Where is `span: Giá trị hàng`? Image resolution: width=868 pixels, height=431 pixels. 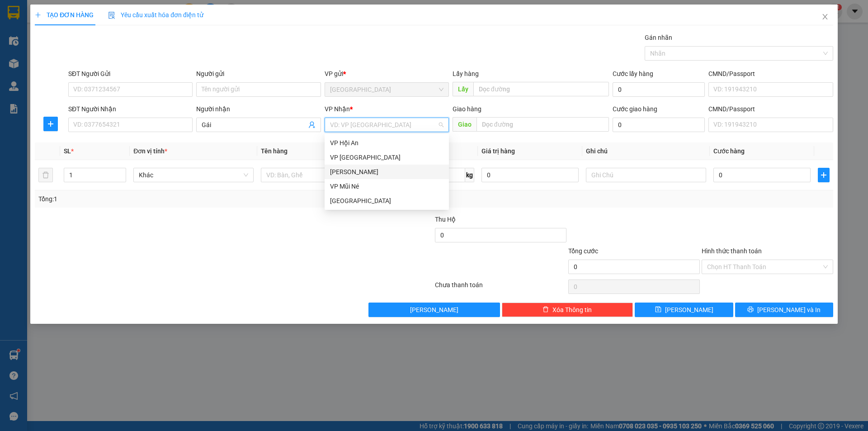
span: Giá trị hàng is located at coordinates (498, 151).